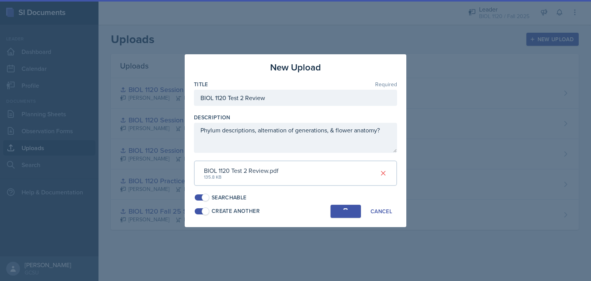  What do you see at coordinates (295, 67) in the screenshot?
I see `h3: New Upload` at bounding box center [295, 67].